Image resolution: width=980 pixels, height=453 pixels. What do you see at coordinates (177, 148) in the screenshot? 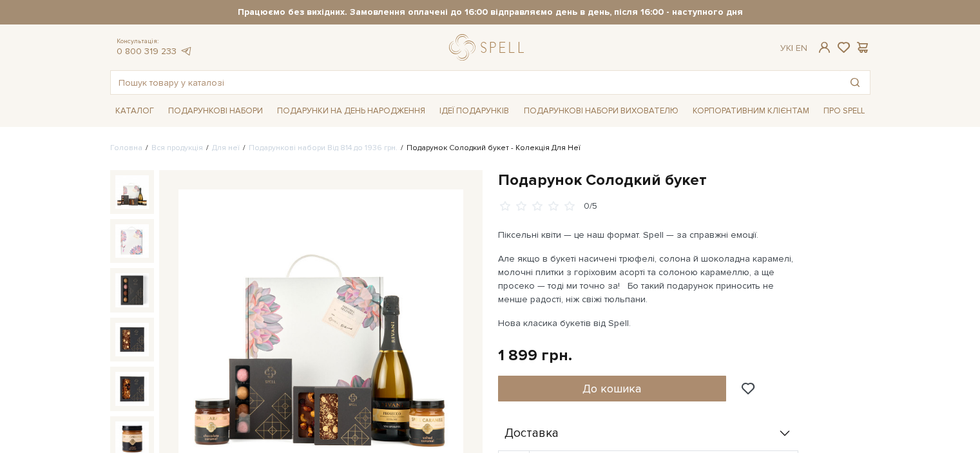
I see `a: Вся продукція` at bounding box center [177, 148].